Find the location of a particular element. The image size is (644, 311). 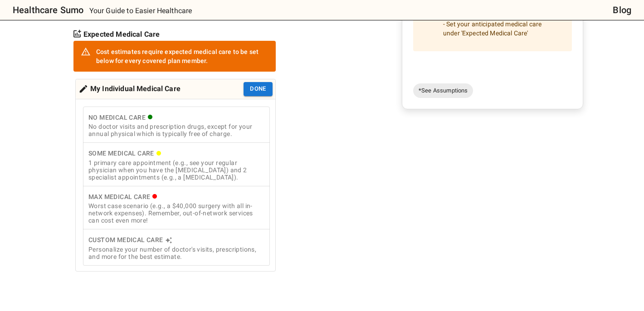

div: No doctor visits and prescription drugs, except for your annual physical which is typically free ... is located at coordinates (177, 130).